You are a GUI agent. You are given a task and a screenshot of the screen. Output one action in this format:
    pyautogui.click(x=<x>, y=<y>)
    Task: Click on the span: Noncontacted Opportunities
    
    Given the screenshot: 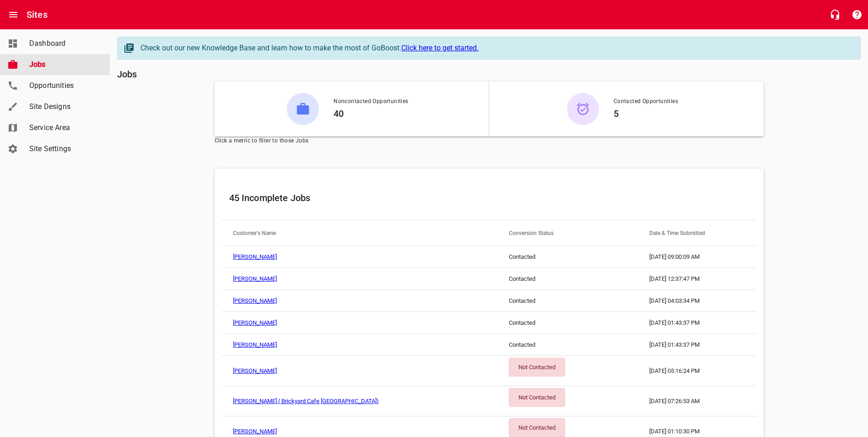 What is the action you would take?
    pyautogui.click(x=370, y=102)
    